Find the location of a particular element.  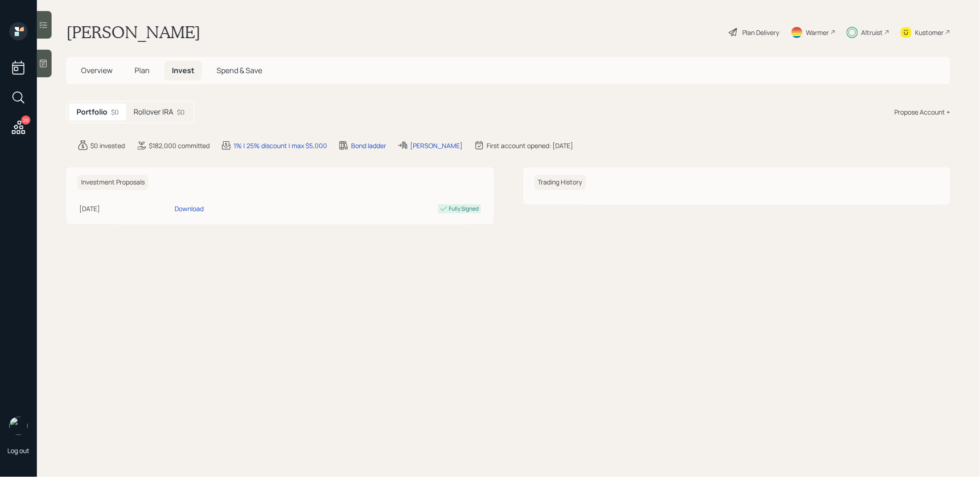

span: Spend & Save is located at coordinates (239, 71).